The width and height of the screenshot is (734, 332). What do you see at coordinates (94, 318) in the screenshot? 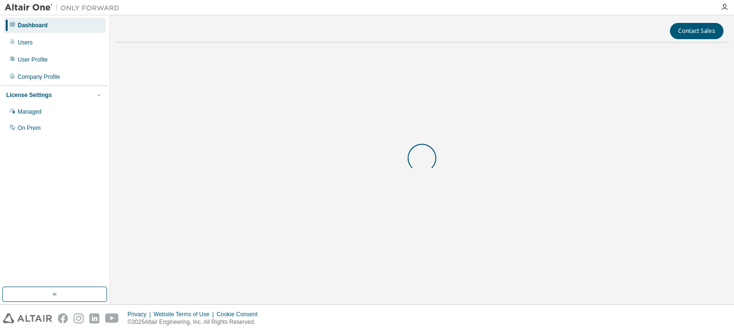
I see `img: linkedin.svg` at bounding box center [94, 318].